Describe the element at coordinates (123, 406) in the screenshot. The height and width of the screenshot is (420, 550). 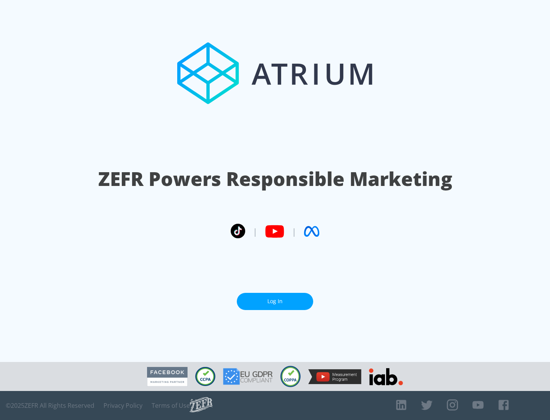
I see `a: Privacy Policy` at that location.